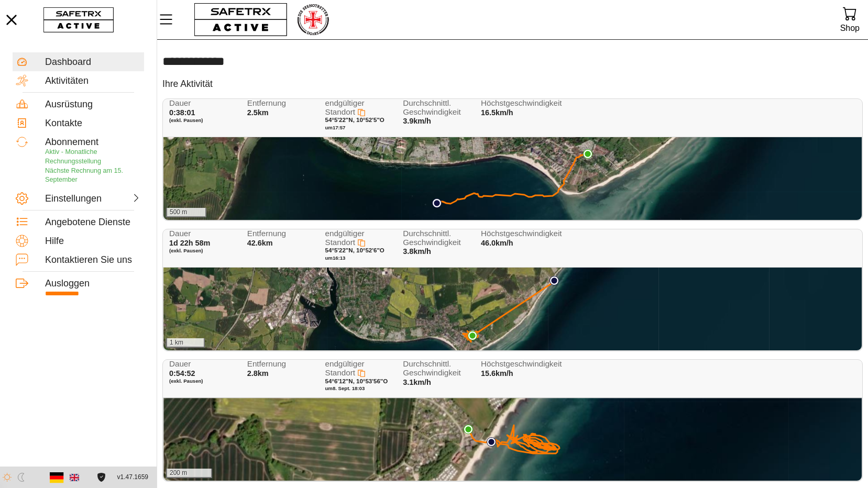 Image resolution: width=868 pixels, height=488 pixels. I want to click on span: 16.5km/h, so click(497, 112).